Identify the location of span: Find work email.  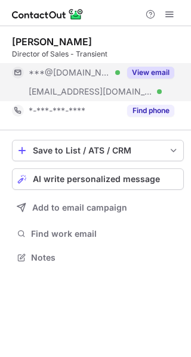
(105, 234).